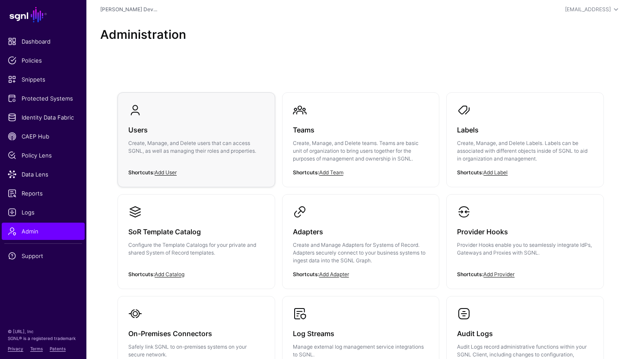 The image size is (635, 359). I want to click on p: Create, Manage, and Delete Labels. Labels can be associated with different objects inside of SGNL..., so click(524, 151).